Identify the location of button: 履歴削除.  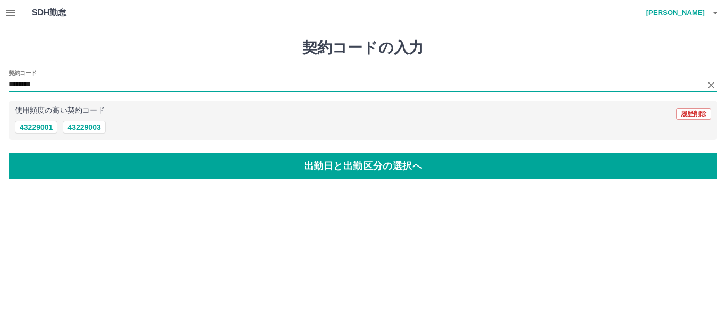
(694, 114).